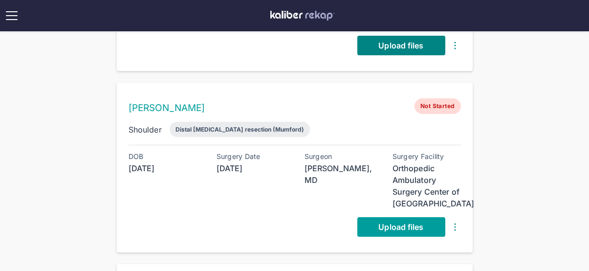 This screenshot has height=271, width=589. I want to click on div: Surgery Date, so click(251, 156).